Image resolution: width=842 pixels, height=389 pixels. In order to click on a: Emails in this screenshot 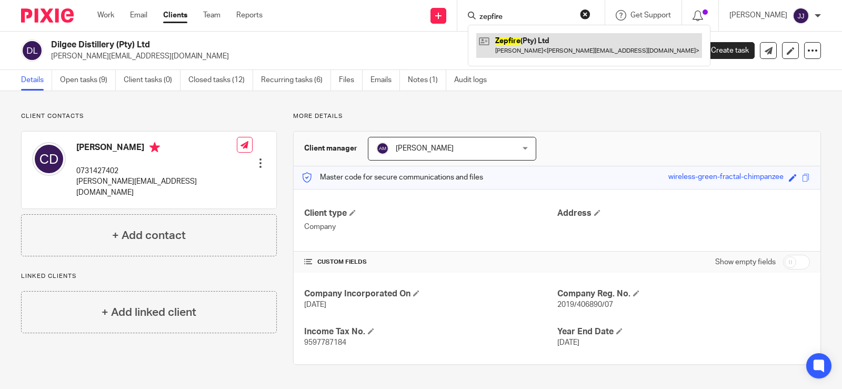, I will do `click(385, 80)`.